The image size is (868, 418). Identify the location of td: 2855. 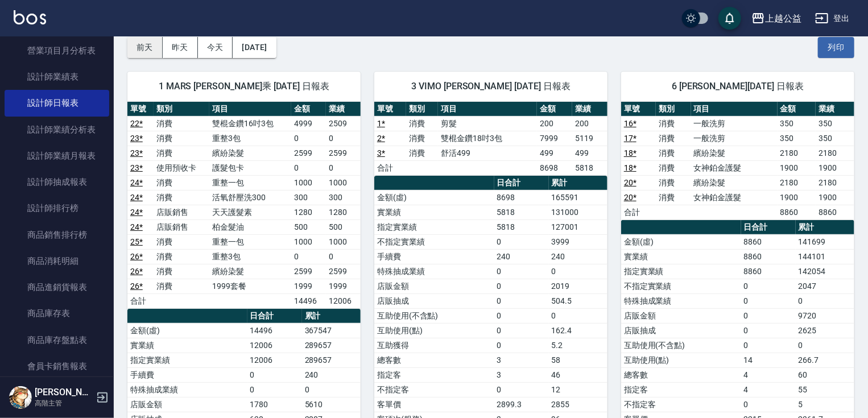
(578, 404).